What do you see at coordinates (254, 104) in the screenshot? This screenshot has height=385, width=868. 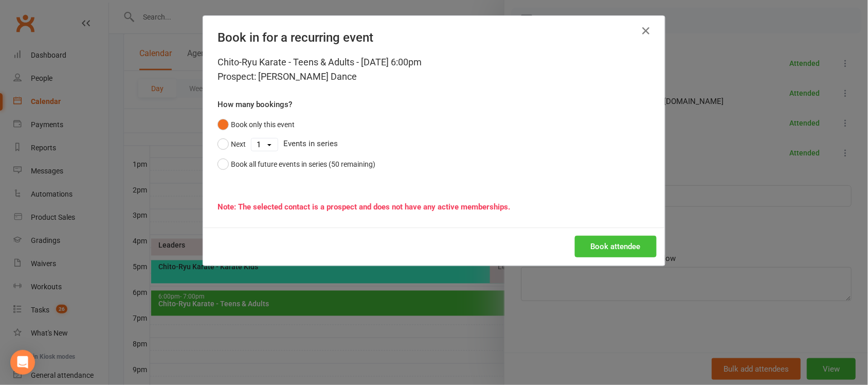 I see `label: How many bookings?` at bounding box center [254, 104].